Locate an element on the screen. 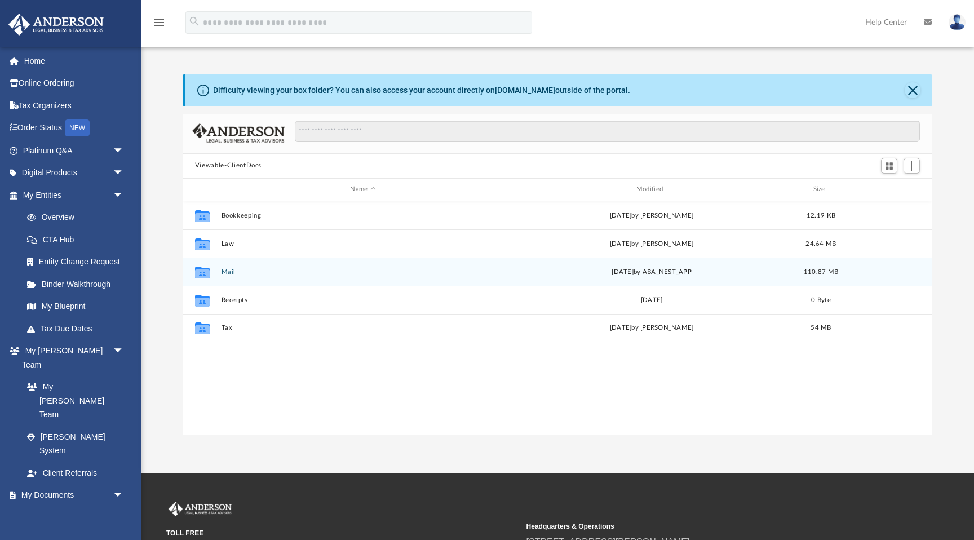 The width and height of the screenshot is (974, 540). button: Viewable-ClientDocs is located at coordinates (228, 166).